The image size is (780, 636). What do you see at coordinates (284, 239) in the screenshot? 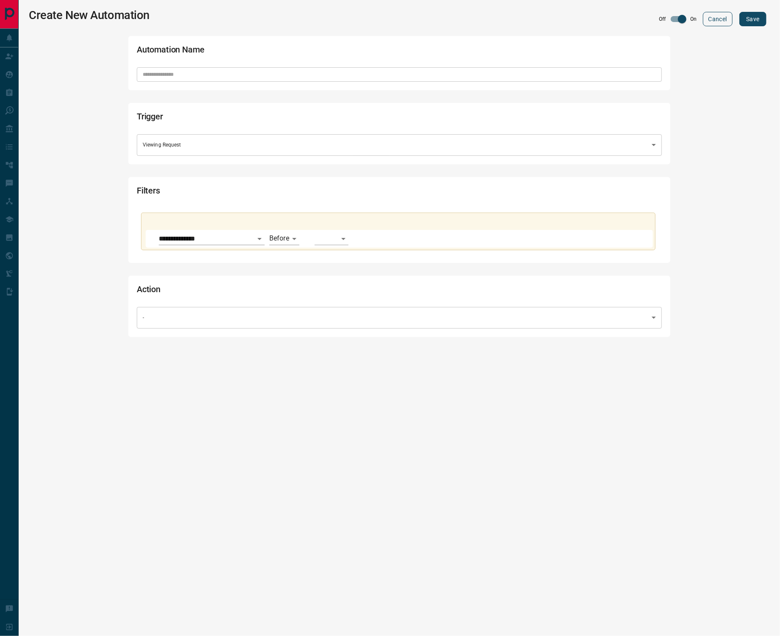
I see `div: Before` at bounding box center [284, 239].